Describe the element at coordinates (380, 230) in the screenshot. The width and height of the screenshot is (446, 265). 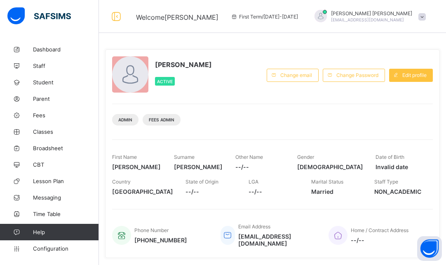
I see `span: Home / Contract Address` at that location.